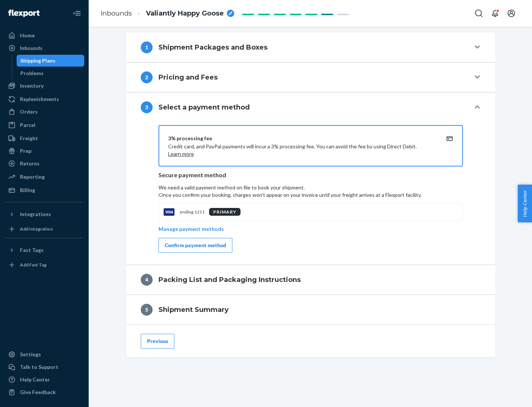 Image resolution: width=532 pixels, height=407 pixels. What do you see at coordinates (147, 48) in the screenshot?
I see `div: 1` at bounding box center [147, 48].